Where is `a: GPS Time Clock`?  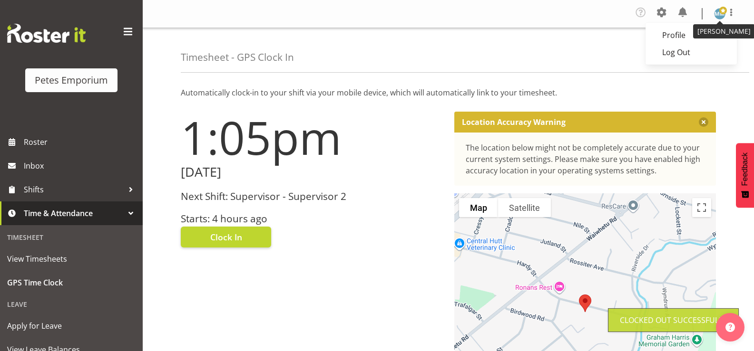
a: GPS Time Clock is located at coordinates (71, 283).